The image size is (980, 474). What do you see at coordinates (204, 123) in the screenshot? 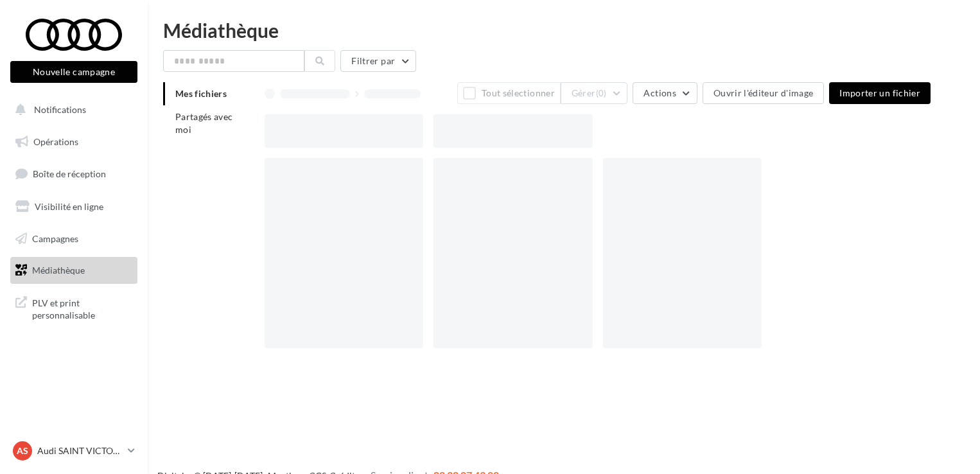
I see `span: Partagés avec moi` at bounding box center [204, 123].